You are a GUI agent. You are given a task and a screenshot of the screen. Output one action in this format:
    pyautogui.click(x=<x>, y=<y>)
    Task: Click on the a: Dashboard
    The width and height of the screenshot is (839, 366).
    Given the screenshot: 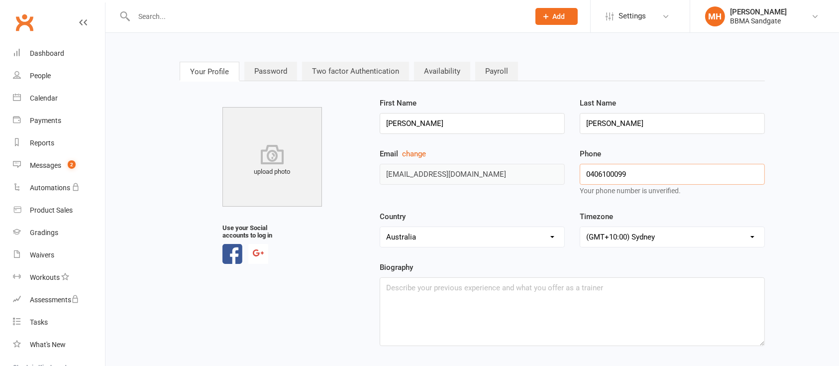 What is the action you would take?
    pyautogui.click(x=59, y=53)
    